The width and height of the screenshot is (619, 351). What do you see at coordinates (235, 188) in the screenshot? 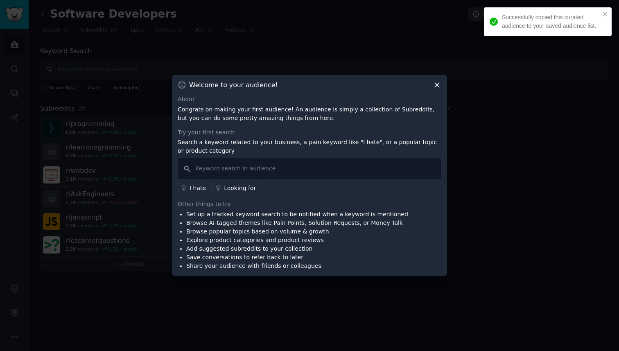
I see `a: Looking for` at bounding box center [235, 188].